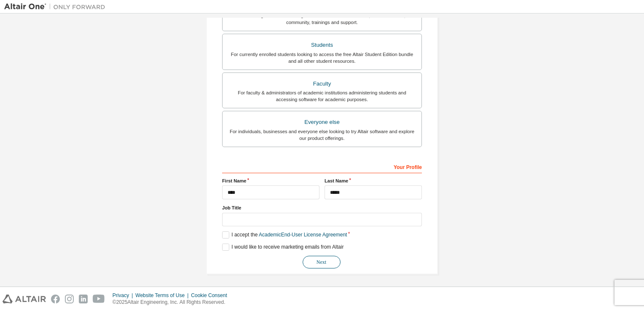  I want to click on div: Website Terms of Use, so click(163, 296).